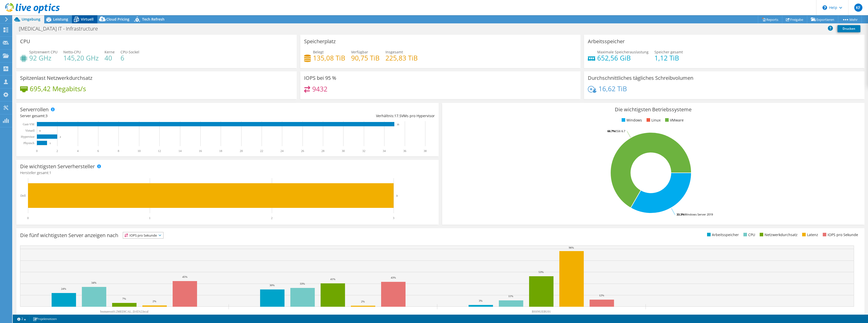 The height and width of the screenshot is (323, 868). I want to click on text: Hypervisor, so click(27, 137).